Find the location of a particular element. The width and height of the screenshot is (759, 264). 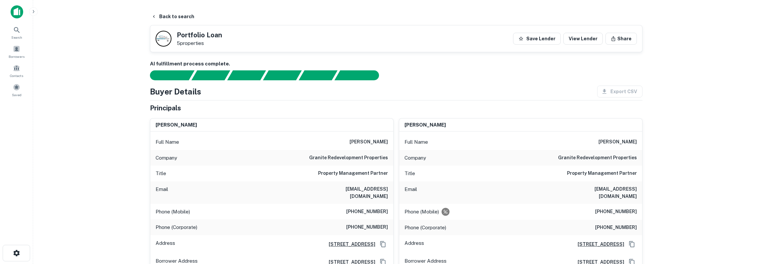

span: Borrowers is located at coordinates (17, 57).